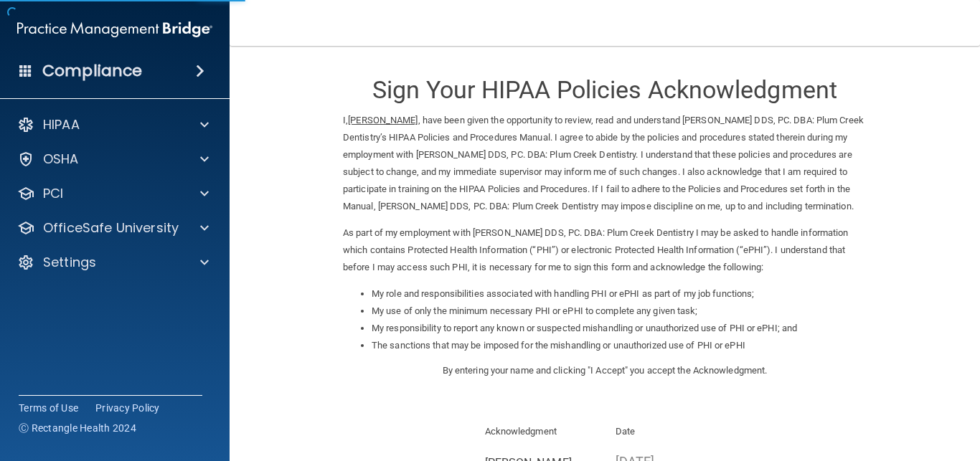  I want to click on p: Acknowledgment, so click(539, 431).